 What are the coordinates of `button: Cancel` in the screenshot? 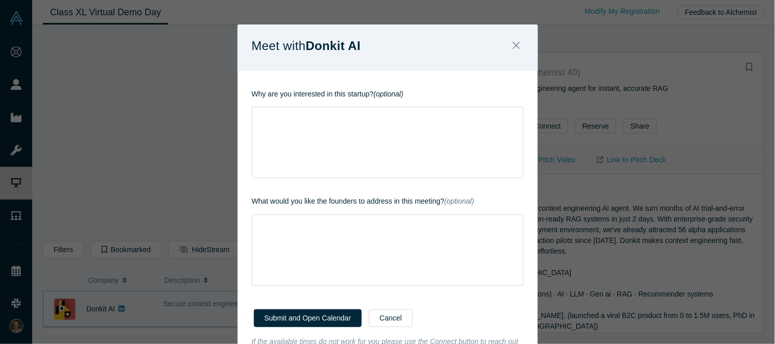 It's located at (391, 318).